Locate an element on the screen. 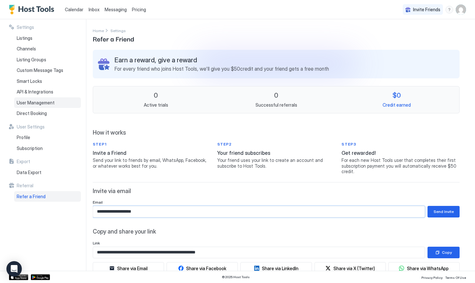 This screenshot has height=283, width=475. span: STEP 2 is located at coordinates (276, 144).